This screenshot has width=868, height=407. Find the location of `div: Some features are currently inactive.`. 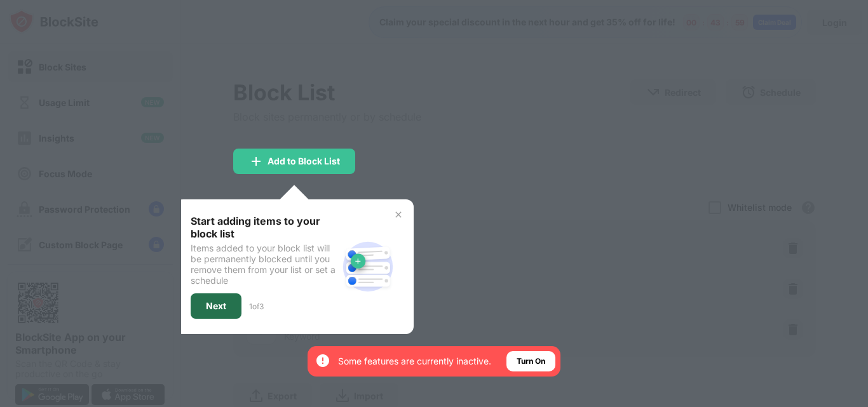

div: Some features are currently inactive. is located at coordinates (414, 361).